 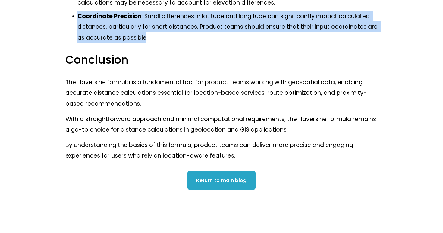 What do you see at coordinates (221, 180) in the screenshot?
I see `a: Return to main blog` at bounding box center [221, 180].